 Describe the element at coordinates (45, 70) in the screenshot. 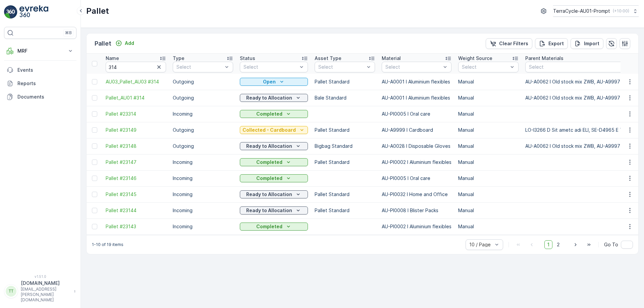

I see `p: Events` at that location.